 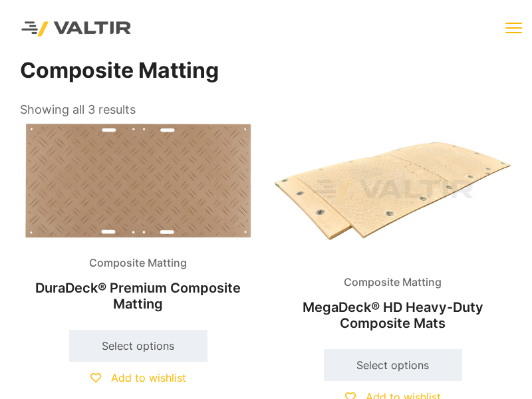 I want to click on a: Select options for “MegaDeck® HD Heavy-Duty Composite Mats”, so click(x=393, y=365).